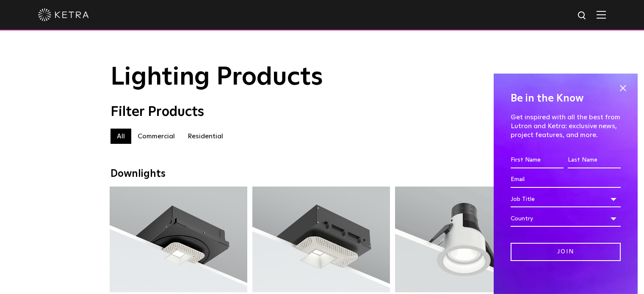  What do you see at coordinates (566, 180) in the screenshot?
I see `input: Email` at bounding box center [566, 180].